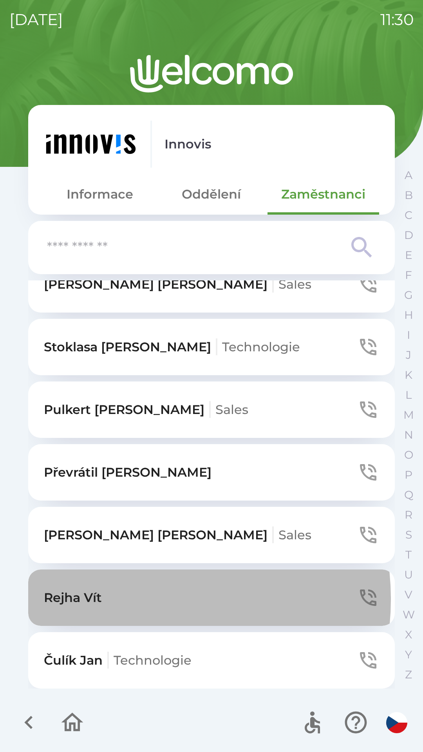 The height and width of the screenshot is (752, 423). What do you see at coordinates (91, 144) in the screenshot?
I see `img: e7730186-ed2b-42de-8146-b93b67ad584c.png` at bounding box center [91, 144].